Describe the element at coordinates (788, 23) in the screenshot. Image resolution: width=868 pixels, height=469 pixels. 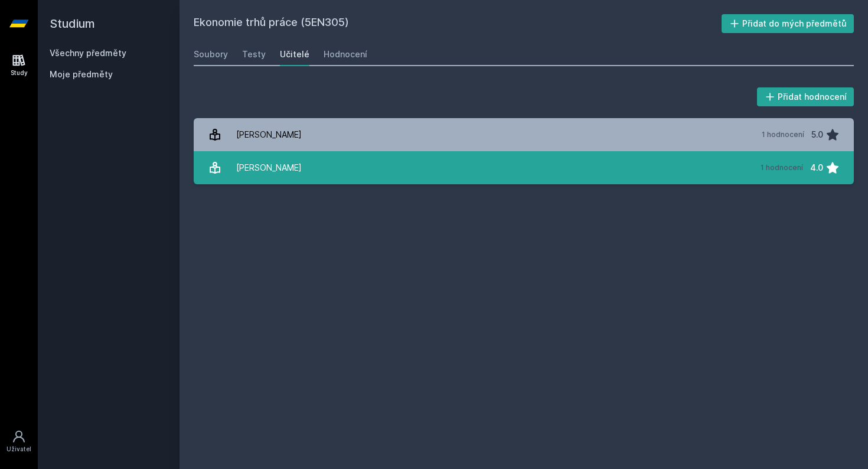
I see `button: Přidat do mých předmětů` at that location.